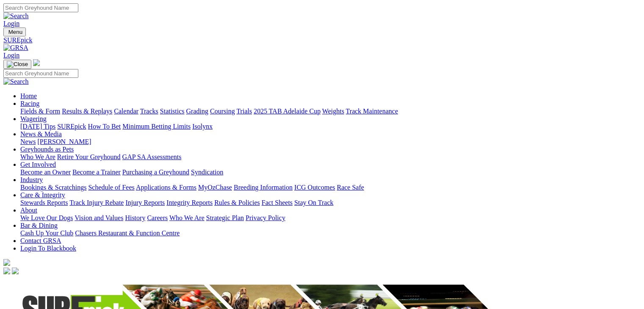 This screenshot has height=309, width=644. I want to click on a: Privacy Policy, so click(265, 218).